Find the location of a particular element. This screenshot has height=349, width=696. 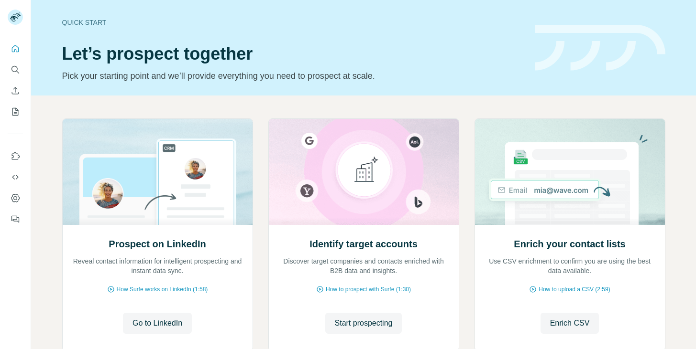

img: banner is located at coordinates (600, 48).